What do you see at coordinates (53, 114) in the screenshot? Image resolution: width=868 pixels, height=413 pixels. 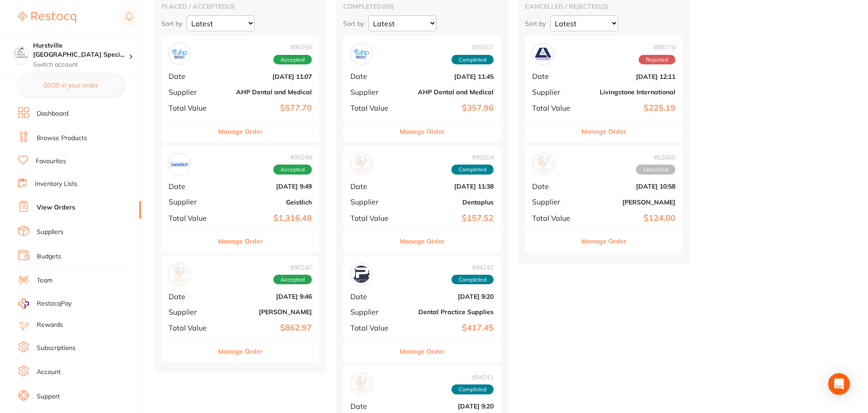 I see `a: Dashboard` at bounding box center [53, 114].